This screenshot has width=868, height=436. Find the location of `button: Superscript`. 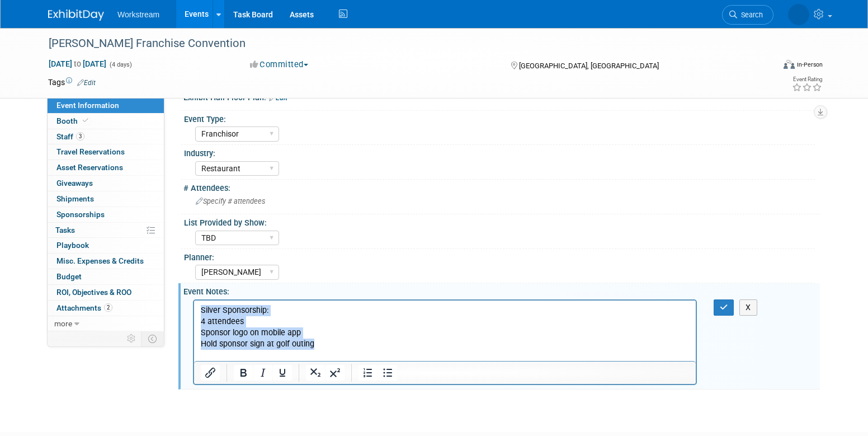

button: Superscript is located at coordinates (335, 373).